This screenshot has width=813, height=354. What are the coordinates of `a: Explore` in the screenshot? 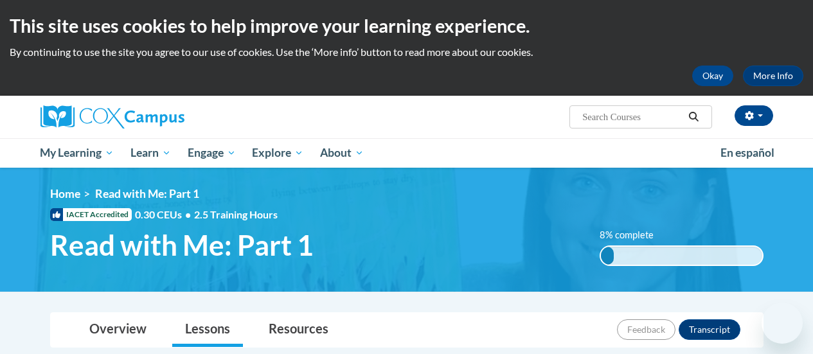 It's located at (278, 153).